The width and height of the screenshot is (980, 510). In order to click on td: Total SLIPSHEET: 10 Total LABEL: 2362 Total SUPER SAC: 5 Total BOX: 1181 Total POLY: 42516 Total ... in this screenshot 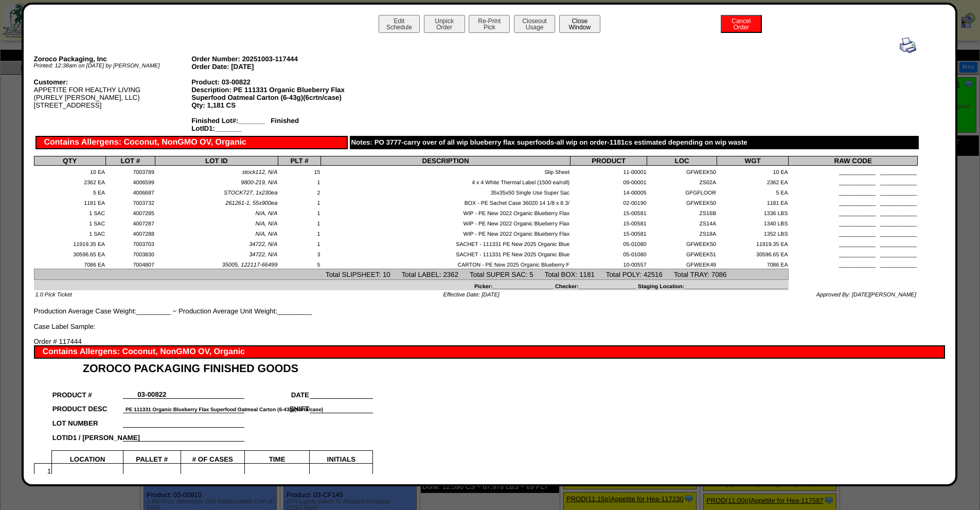, I will do `click(411, 275)`.